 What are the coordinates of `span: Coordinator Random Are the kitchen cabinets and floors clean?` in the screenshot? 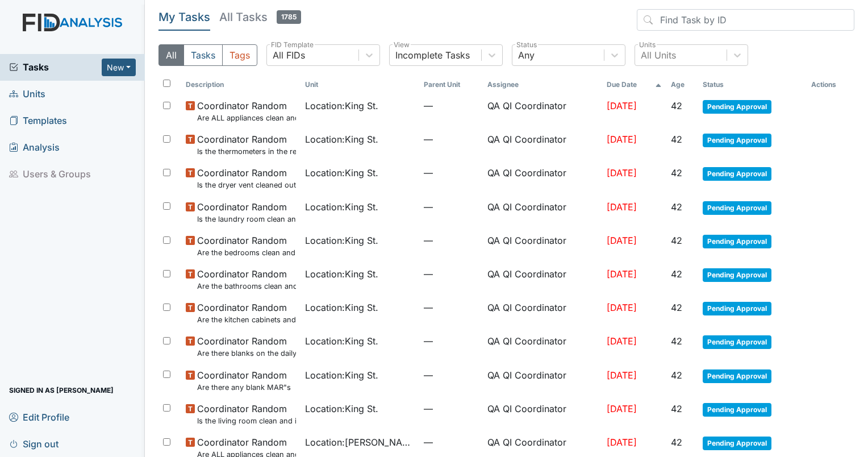 It's located at (246, 313).